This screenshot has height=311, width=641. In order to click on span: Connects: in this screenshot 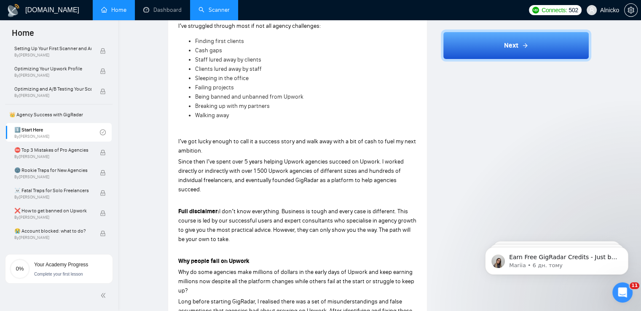, I will do `click(554, 10)`.